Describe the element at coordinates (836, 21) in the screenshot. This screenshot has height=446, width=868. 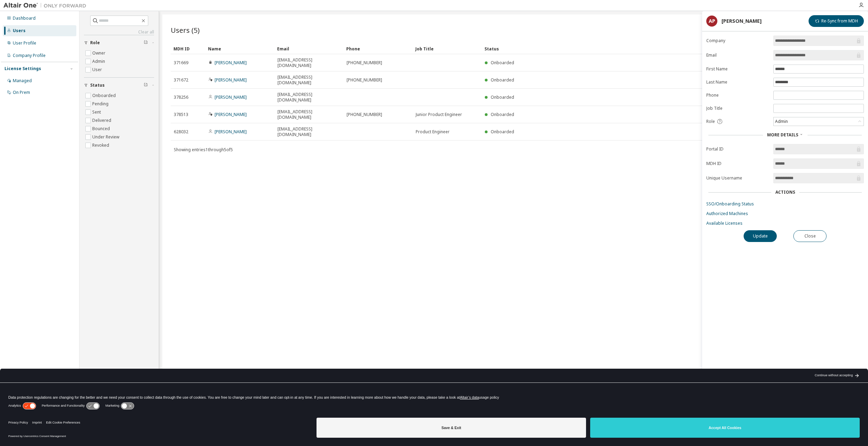
I see `button: Re-Sync from MDH` at that location.